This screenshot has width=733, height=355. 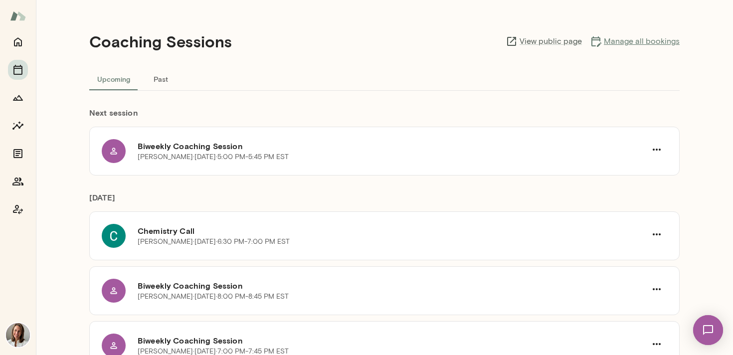 I want to click on button: Documents, so click(x=18, y=154).